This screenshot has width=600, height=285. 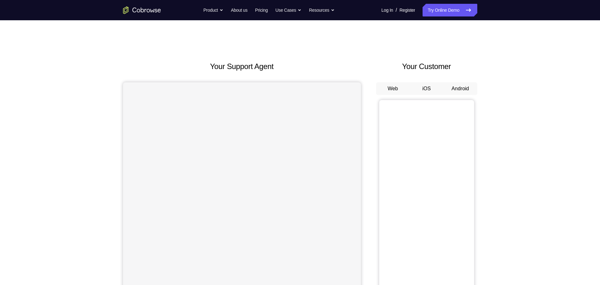 I want to click on button: Product, so click(x=213, y=10).